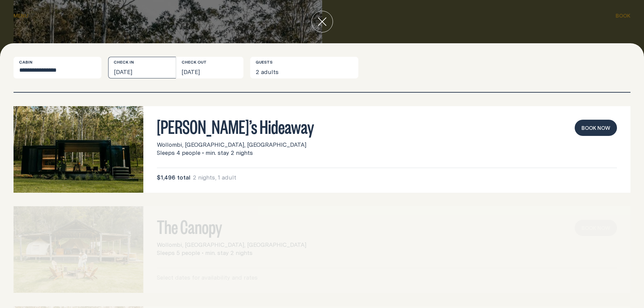  What do you see at coordinates (204, 153) in the screenshot?
I see `span: Sleeps 4 people • min. stay 2 nights` at bounding box center [204, 153].